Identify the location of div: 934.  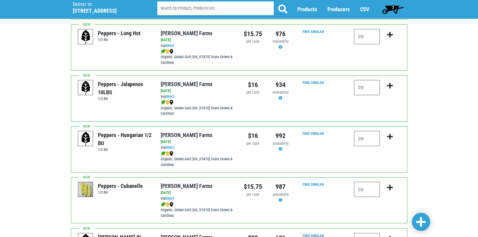
(280, 85).